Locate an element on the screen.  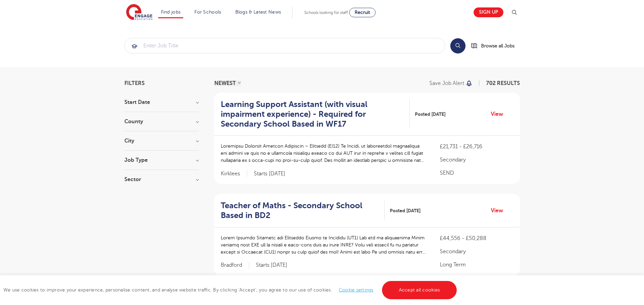
a: Browse all Jobs is located at coordinates (495, 46).